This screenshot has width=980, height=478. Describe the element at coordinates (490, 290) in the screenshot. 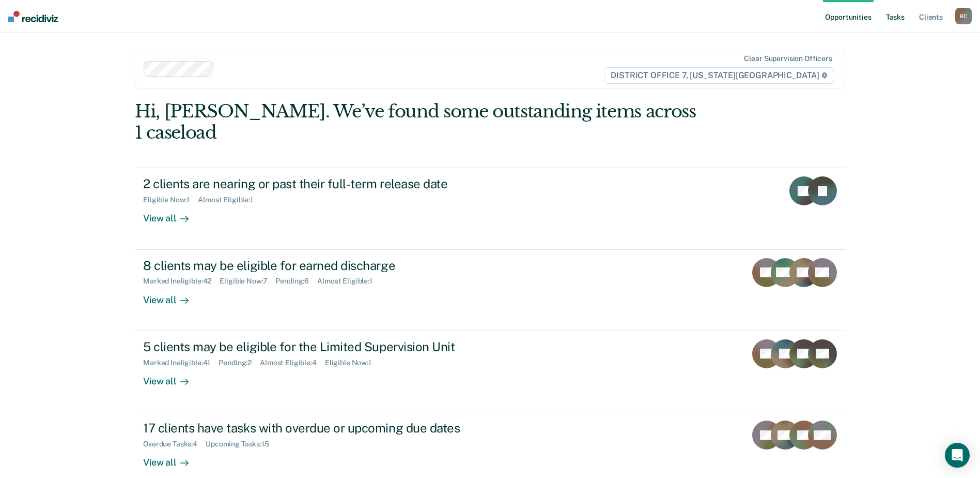

I see `a: 8 clients may be eligible for earned dischargeMarked Ineligible:42Eligible Now:7Pending:6Almost E...` at that location.